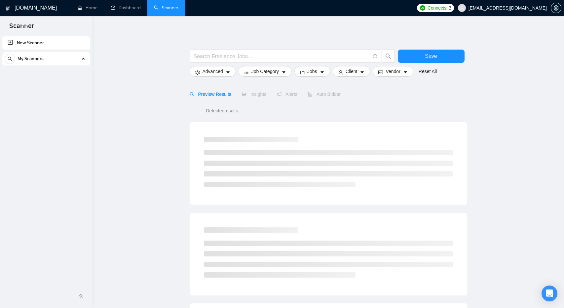 This screenshot has width=564, height=308. I want to click on img: upwork-logo.png, so click(423, 8).